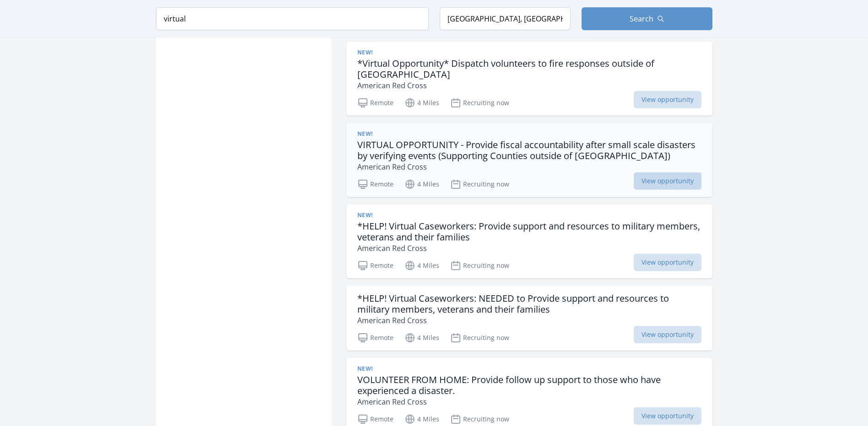  What do you see at coordinates (529, 160) in the screenshot?
I see `a: New! VIRTUAL OPPORTUNITY - Provide fiscal accountability after small scale disasters by verifying...` at bounding box center [529, 160].